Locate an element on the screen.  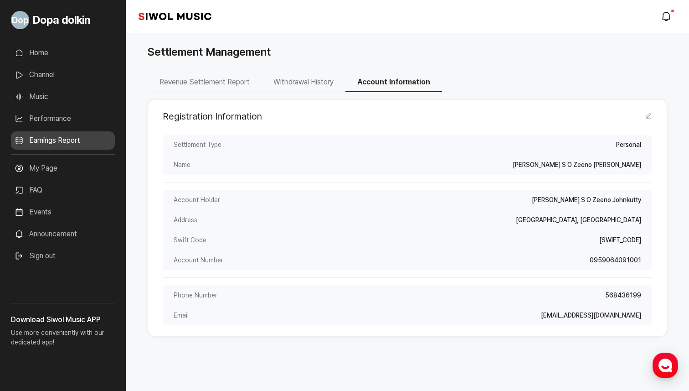
a: Withdrawal History is located at coordinates (304, 82).